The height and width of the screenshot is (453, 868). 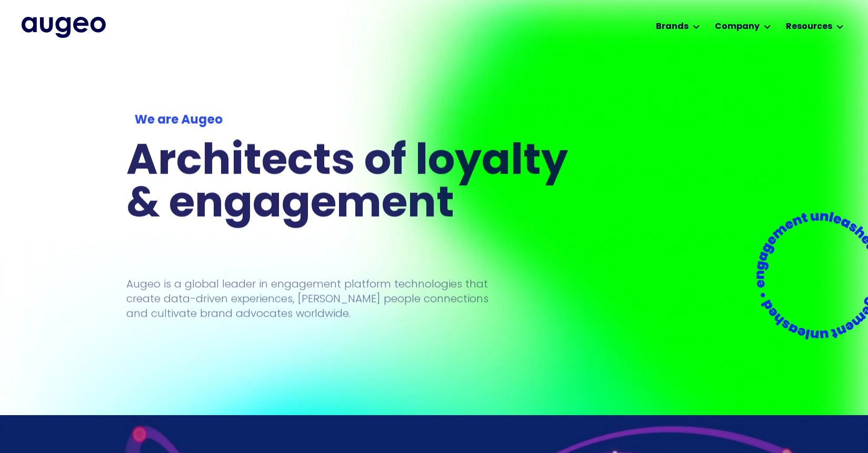 What do you see at coordinates (672, 27) in the screenshot?
I see `div: Brands` at bounding box center [672, 27].